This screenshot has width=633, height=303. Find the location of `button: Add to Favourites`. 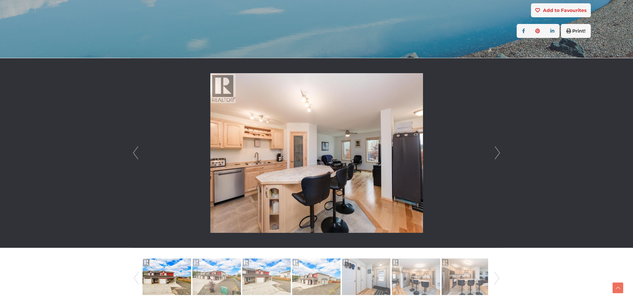

button: Add to Favourites is located at coordinates (561, 10).